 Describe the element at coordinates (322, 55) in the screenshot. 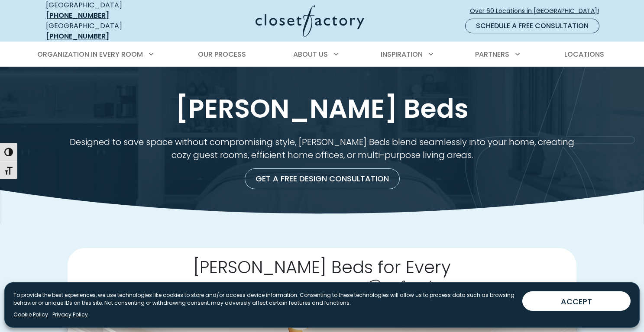

I see `nav: Primary Menu` at that location.